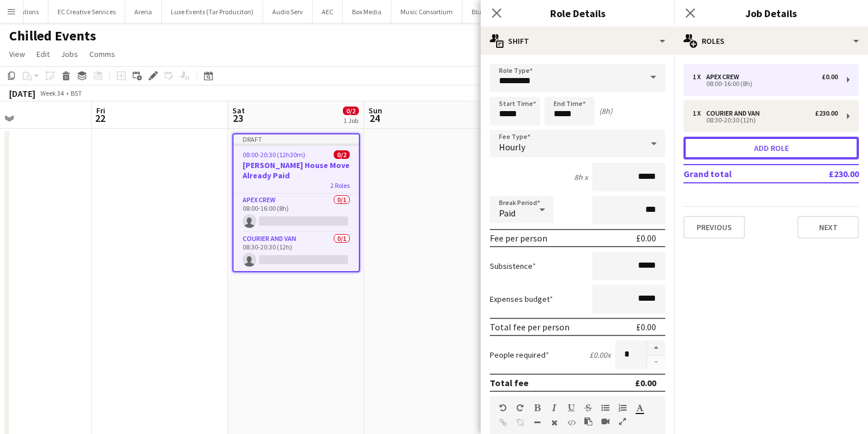 This screenshot has width=868, height=434. What do you see at coordinates (623, 408) in the screenshot?
I see `button: Ordered List` at bounding box center [623, 408].